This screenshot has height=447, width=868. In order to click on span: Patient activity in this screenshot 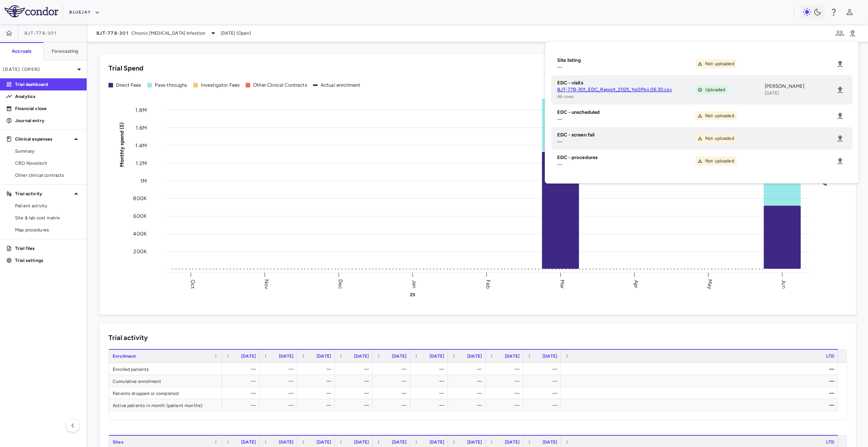, I will do `click(48, 206)`.